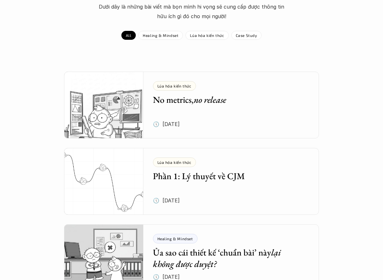  Describe the element at coordinates (226, 258) in the screenshot. I see `h5: Ủa sao cái thiết kế ‘chuẩn bài’ này` at that location.